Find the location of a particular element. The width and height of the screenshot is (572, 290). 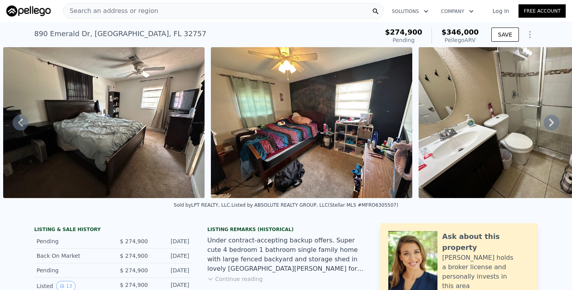

div: Back On Market is located at coordinates (72, 256).